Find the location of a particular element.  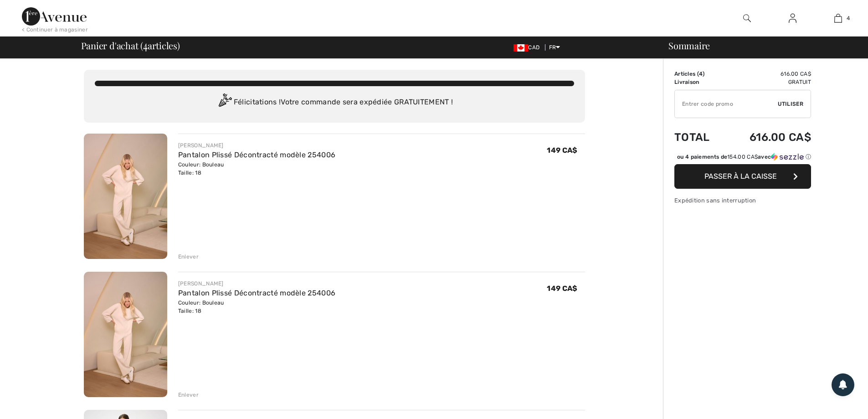

div: ou 4 paiements de154.00 CA$avecSezzle Cliquez pour en savoir plus sur Sezzle is located at coordinates (743, 159).